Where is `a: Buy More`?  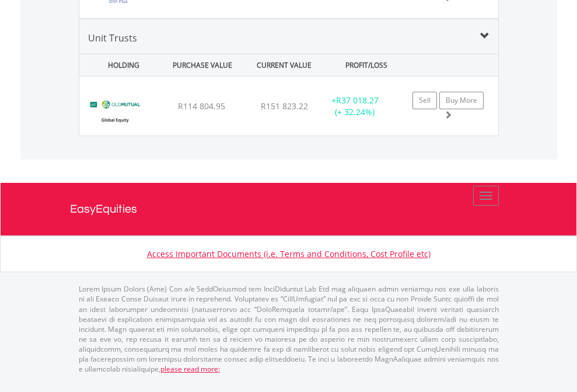 a: Buy More is located at coordinates (462, 100).